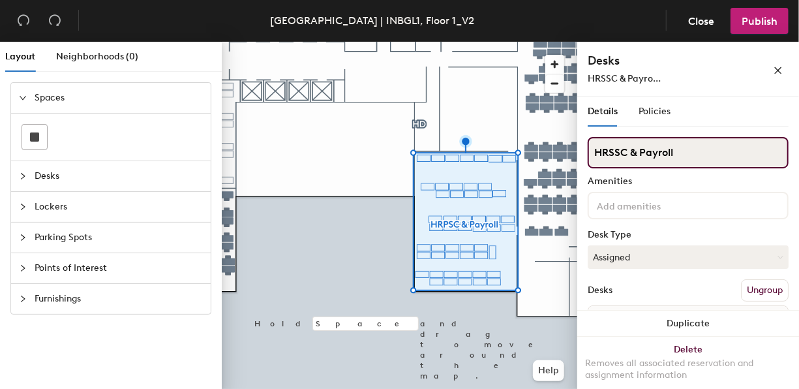 Image resolution: width=799 pixels, height=389 pixels. I want to click on span: Neighborhoods (0), so click(97, 56).